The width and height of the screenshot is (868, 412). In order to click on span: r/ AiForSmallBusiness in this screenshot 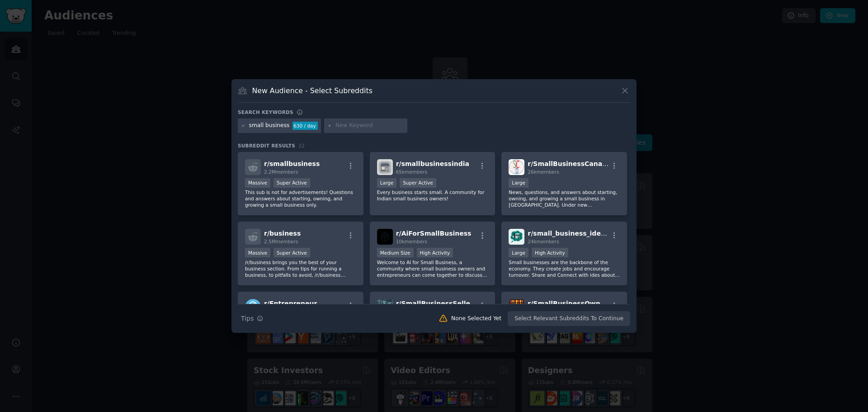, I will do `click(434, 233)`.